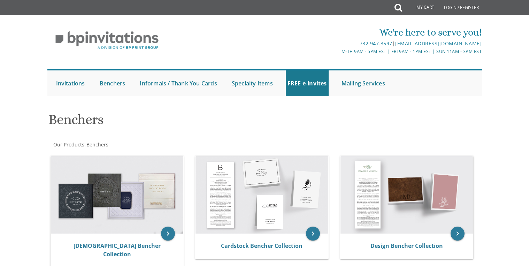 Image resolution: width=529 pixels, height=266 pixels. What do you see at coordinates (97, 144) in the screenshot?
I see `span: Benchers` at bounding box center [97, 144].